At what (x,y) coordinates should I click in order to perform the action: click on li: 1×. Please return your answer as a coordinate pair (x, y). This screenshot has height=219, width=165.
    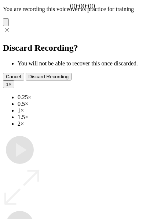
    Looking at the image, I should click on (90, 110).